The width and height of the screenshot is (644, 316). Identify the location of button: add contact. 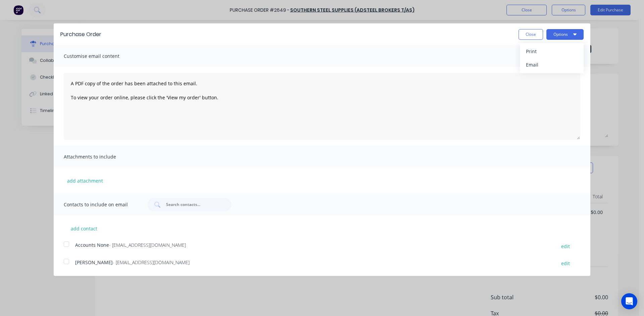
(84, 229).